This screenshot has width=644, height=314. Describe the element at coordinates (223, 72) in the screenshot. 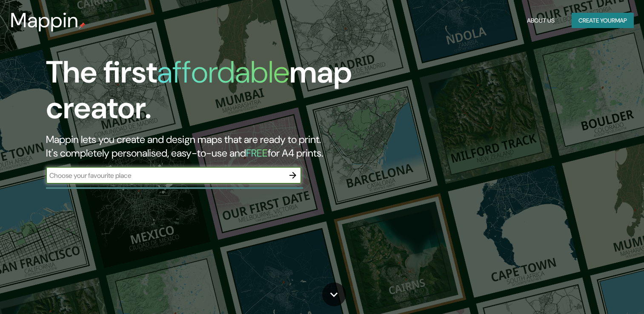

I see `h1: affordable` at that location.